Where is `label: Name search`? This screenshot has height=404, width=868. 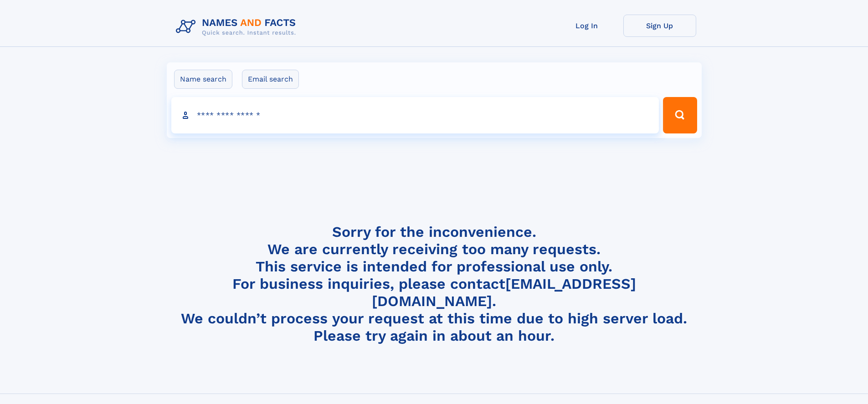 label: Name search is located at coordinates (203, 79).